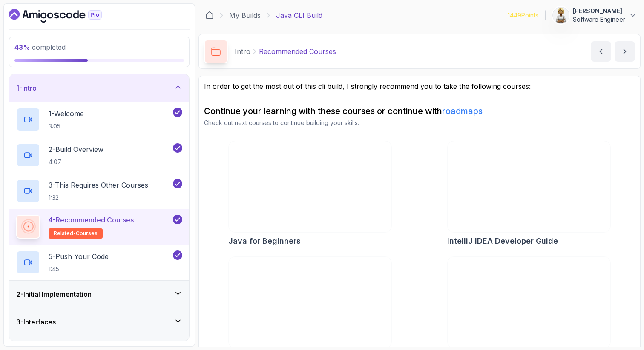  I want to click on img: IntelliJ IDEA Developer Guide card, so click(529, 187).